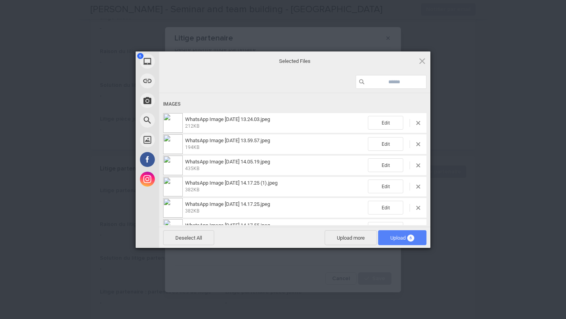 The width and height of the screenshot is (566, 319). What do you see at coordinates (275, 207) in the screenshot?
I see `span: WhatsApp Image 2025-09-12 at 14.17.25.jpeg` at bounding box center [275, 207].